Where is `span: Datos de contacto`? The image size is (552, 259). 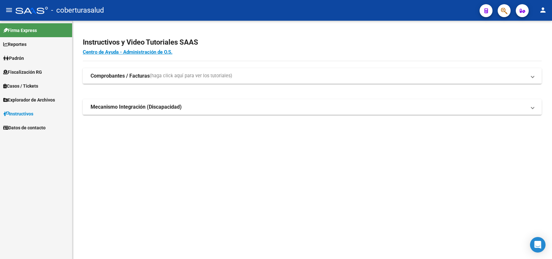
span: Datos de contacto is located at coordinates (24, 128).